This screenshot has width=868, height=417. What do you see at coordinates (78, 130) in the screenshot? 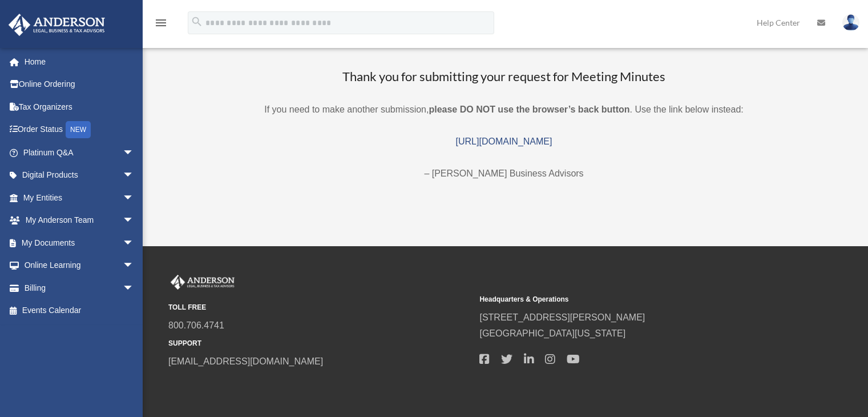
I see `div: NEW` at bounding box center [78, 130].